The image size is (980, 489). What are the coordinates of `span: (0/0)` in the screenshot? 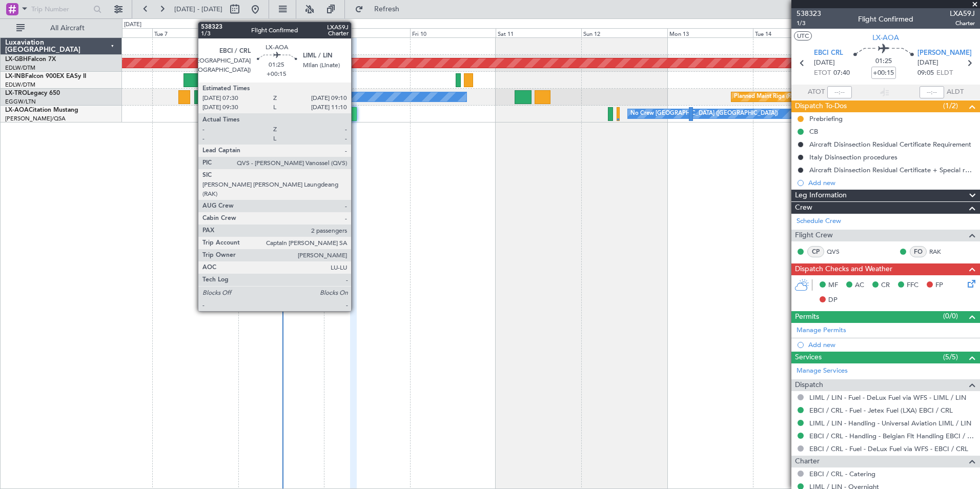 It's located at (950, 316).